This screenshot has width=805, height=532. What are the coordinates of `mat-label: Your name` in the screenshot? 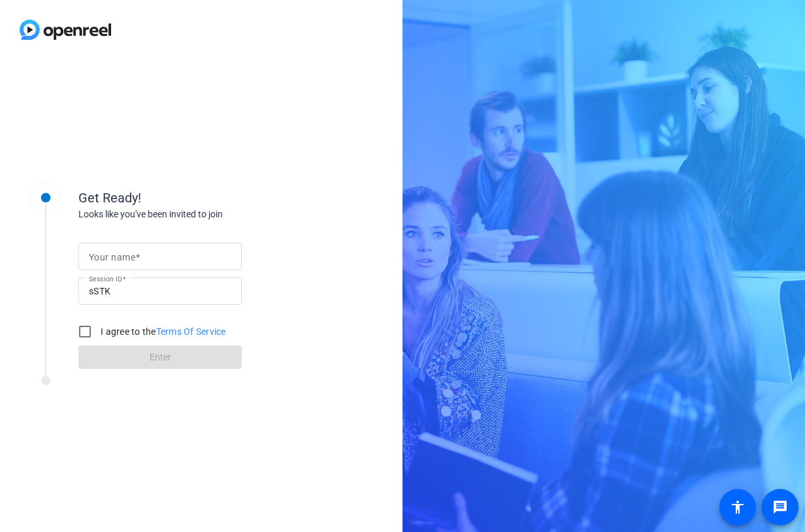 It's located at (112, 257).